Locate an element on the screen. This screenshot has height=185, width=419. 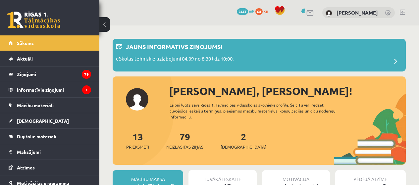
img: Aleksandrs Maļcevs is located at coordinates (329, 13).